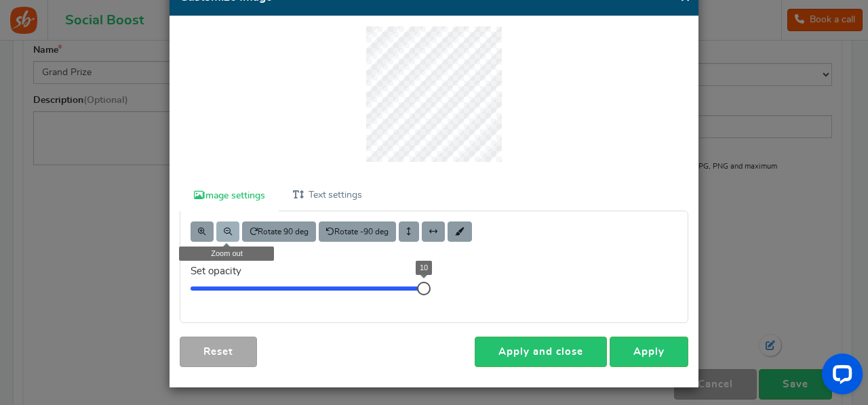  Describe the element at coordinates (229, 195) in the screenshot. I see `a: Image settings` at that location.